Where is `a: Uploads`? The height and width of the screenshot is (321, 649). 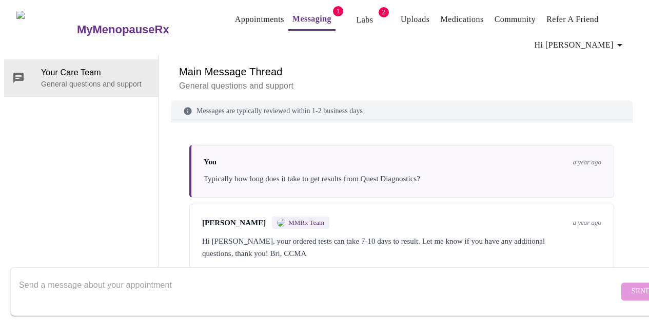
a: Uploads is located at coordinates (415, 19).